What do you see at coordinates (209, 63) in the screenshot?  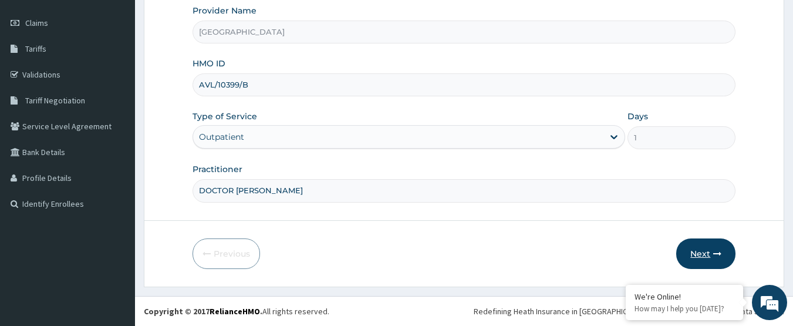 I see `label: HMO ID` at bounding box center [209, 63].